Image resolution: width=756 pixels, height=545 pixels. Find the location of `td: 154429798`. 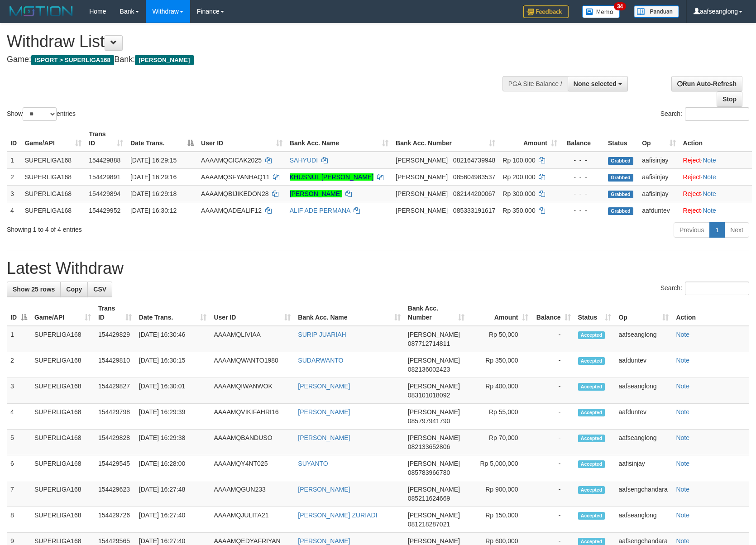

td: 154429798 is located at coordinates (115, 416).